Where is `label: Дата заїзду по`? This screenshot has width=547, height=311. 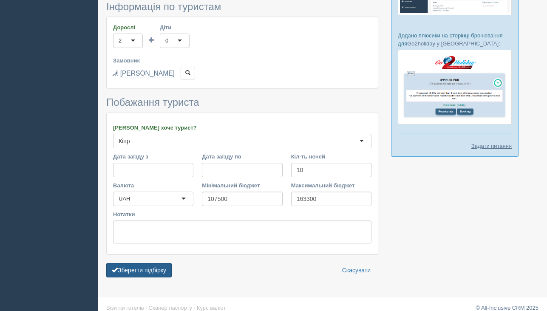 label: Дата заїзду по is located at coordinates (242, 156).